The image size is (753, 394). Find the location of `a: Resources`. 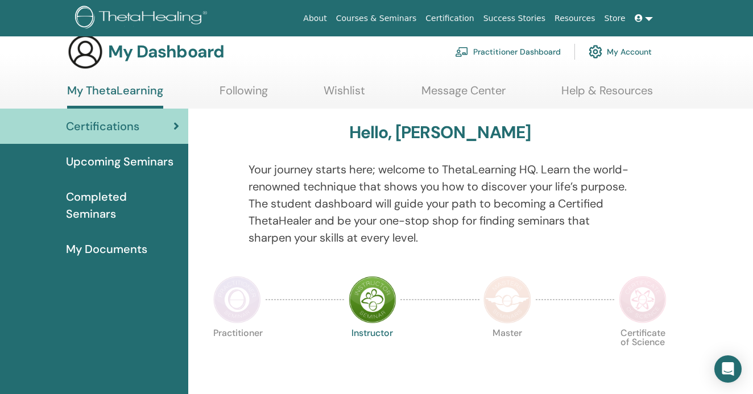

a: Resources is located at coordinates (575, 18).